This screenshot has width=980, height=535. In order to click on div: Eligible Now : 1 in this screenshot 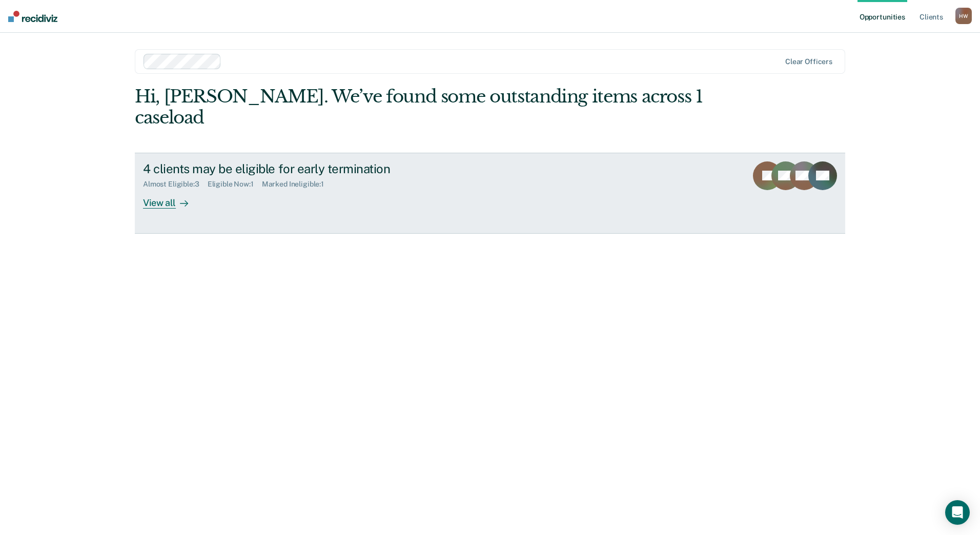, I will do `click(235, 185)`.